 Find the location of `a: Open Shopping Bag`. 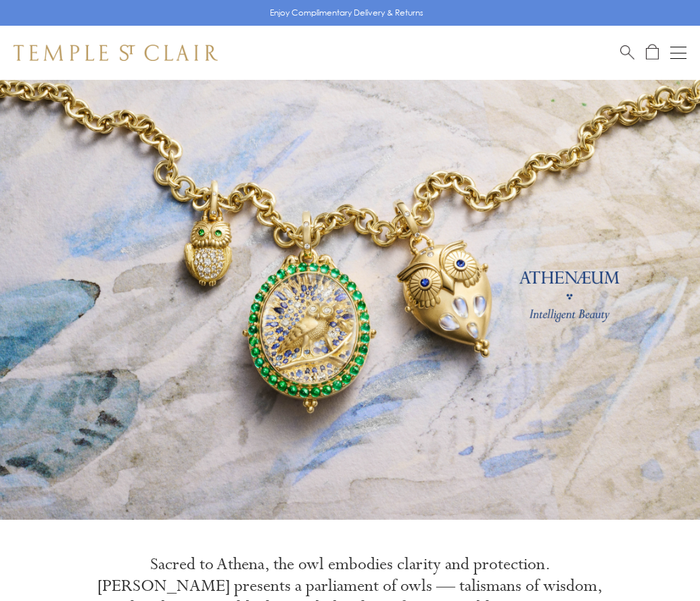

a: Open Shopping Bag is located at coordinates (652, 52).